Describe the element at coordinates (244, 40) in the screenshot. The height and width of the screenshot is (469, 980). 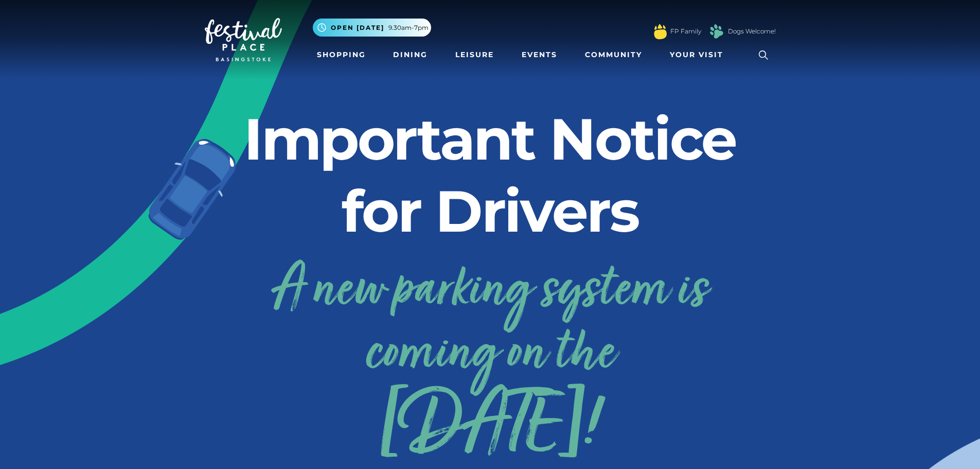
I see `img: Festival Place Logo` at that location.